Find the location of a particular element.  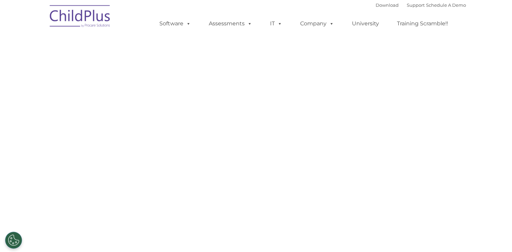

a: Download is located at coordinates (387, 5).